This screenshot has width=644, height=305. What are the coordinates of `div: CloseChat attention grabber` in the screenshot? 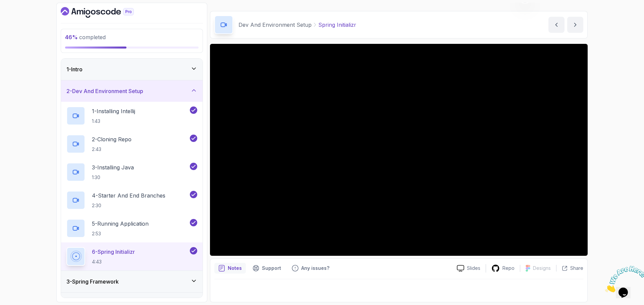 It's located at (20, 16).